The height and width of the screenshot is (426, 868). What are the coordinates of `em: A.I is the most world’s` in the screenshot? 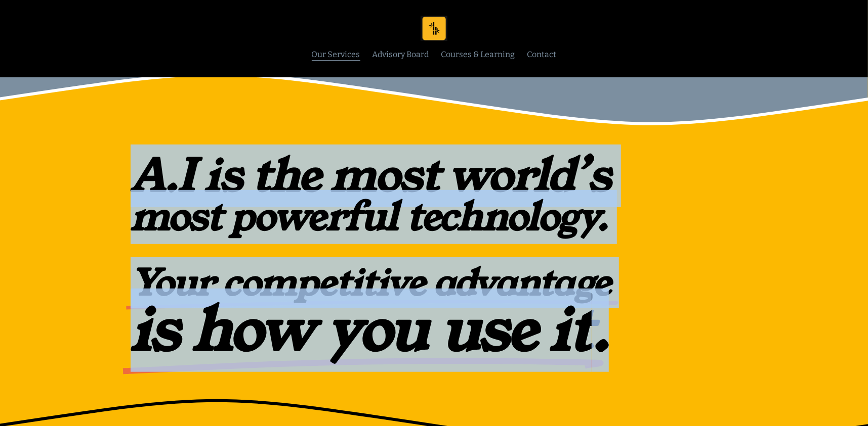 It's located at (371, 175).